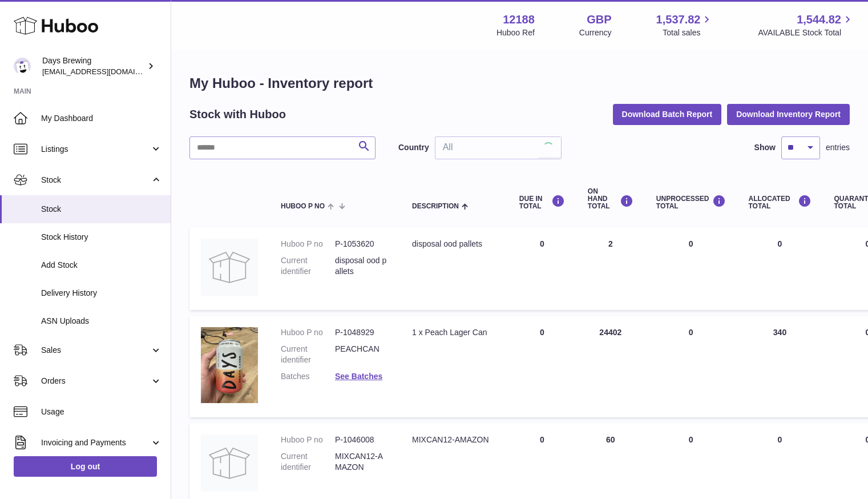  I want to click on span: Add Stock, so click(101, 265).